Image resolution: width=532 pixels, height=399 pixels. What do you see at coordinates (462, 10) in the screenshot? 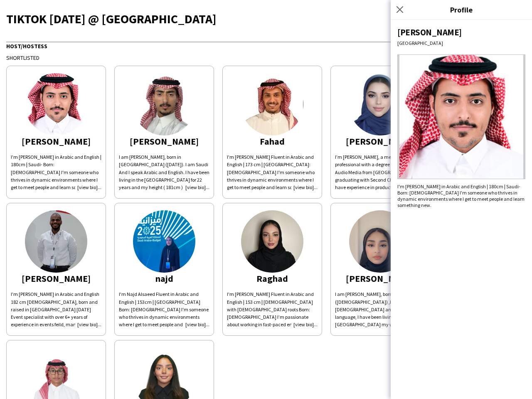
I see `h3: Profile` at bounding box center [462, 10].